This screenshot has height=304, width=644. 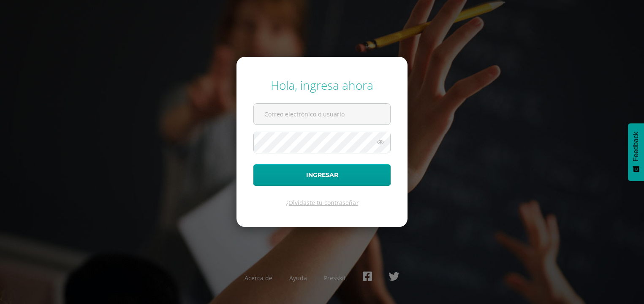 What do you see at coordinates (636, 147) in the screenshot?
I see `span: Feedback` at bounding box center [636, 147].